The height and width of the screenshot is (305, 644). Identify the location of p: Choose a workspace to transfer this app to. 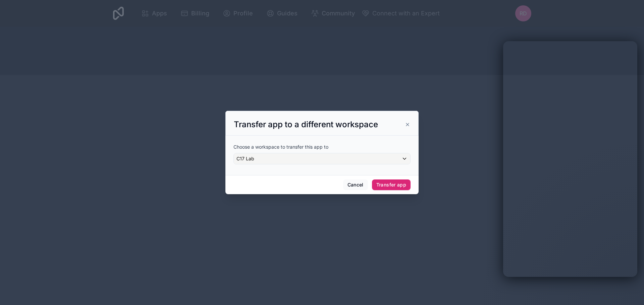
(322, 147).